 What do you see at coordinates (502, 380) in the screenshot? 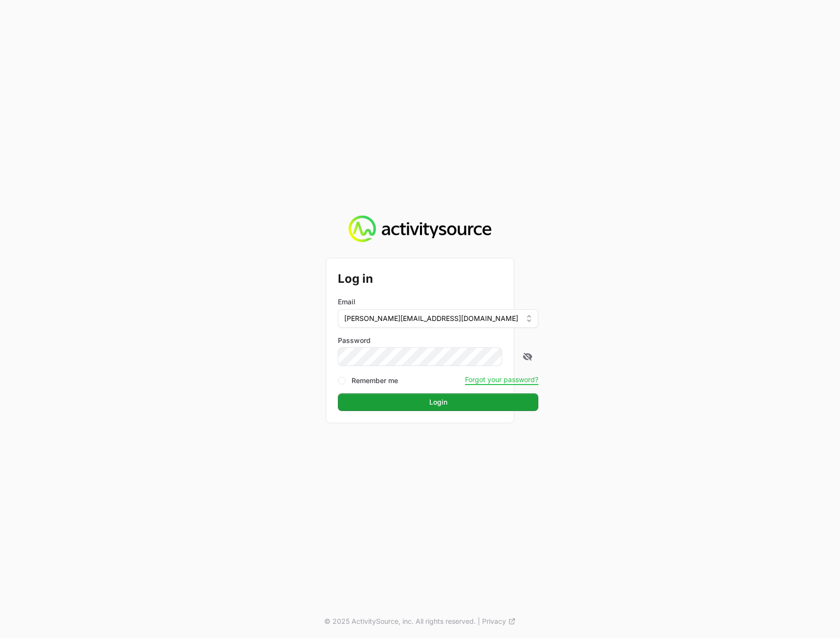
I see `button: Forgot your password?` at bounding box center [502, 380].